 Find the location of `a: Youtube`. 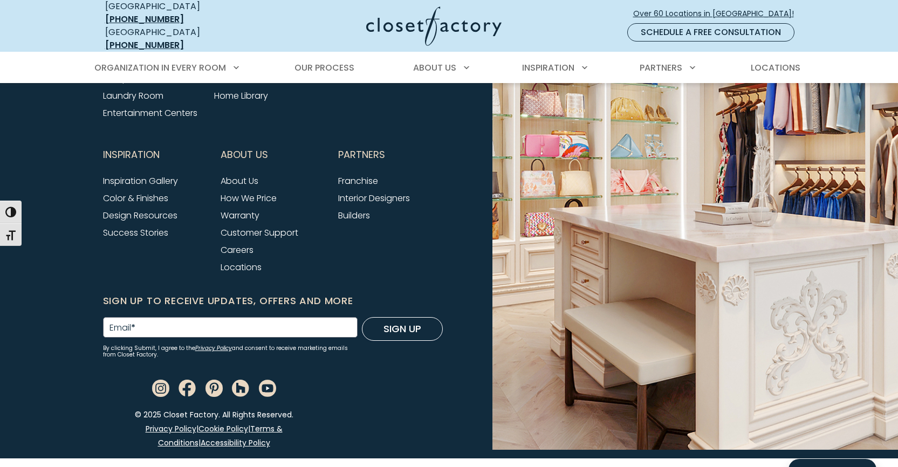

a: Youtube is located at coordinates (267, 388).